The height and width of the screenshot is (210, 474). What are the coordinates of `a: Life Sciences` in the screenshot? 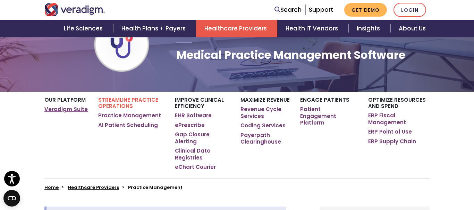 It's located at (84, 28).